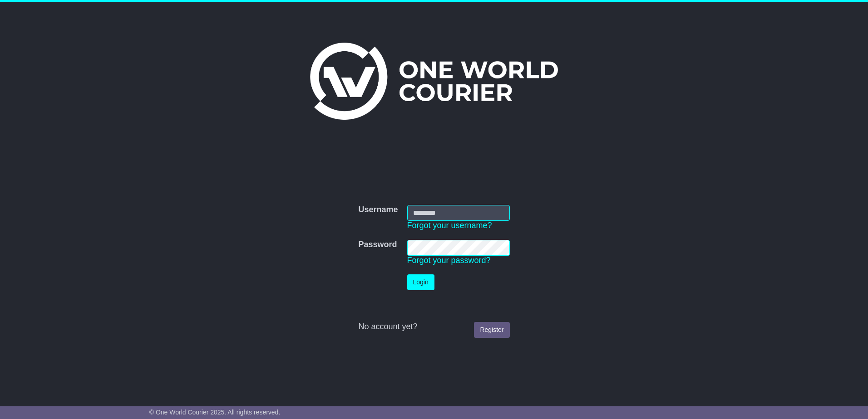  Describe the element at coordinates (421, 282) in the screenshot. I see `button: Login` at that location.